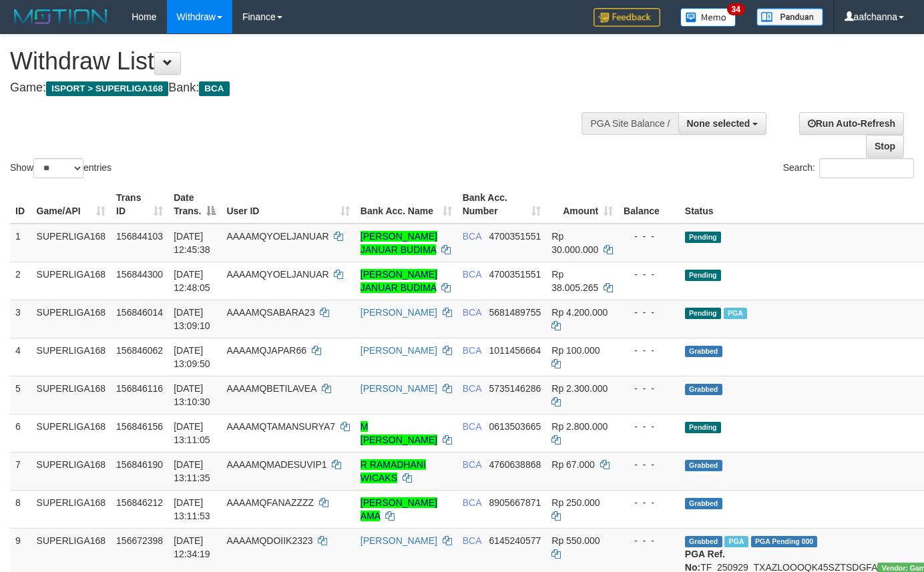 The width and height of the screenshot is (924, 572). Describe the element at coordinates (276, 465) in the screenshot. I see `span: AAAAMQMADESUVIP1` at that location.